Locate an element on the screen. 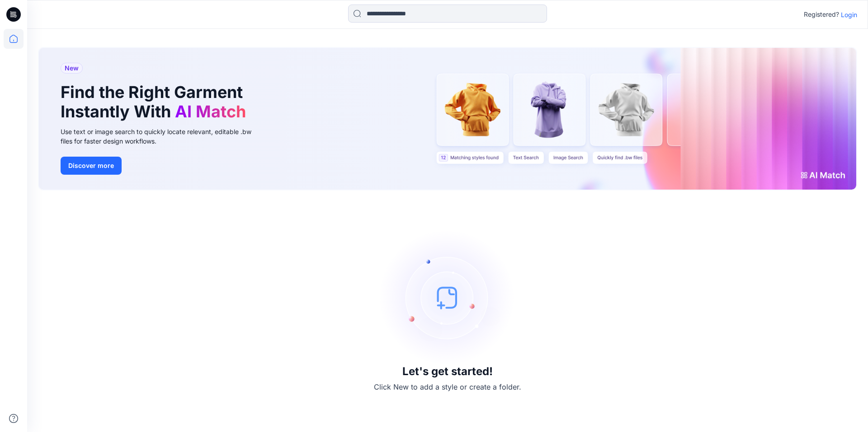  div: Use text or image search to quickly locate relevant, editable .bw files for faster design workflows. is located at coordinates (162, 136).